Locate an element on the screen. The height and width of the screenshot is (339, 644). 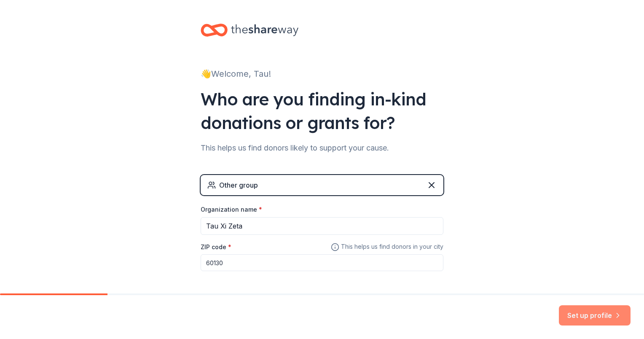
div: This helps us find donors likely to support your cause. is located at coordinates (322, 148).